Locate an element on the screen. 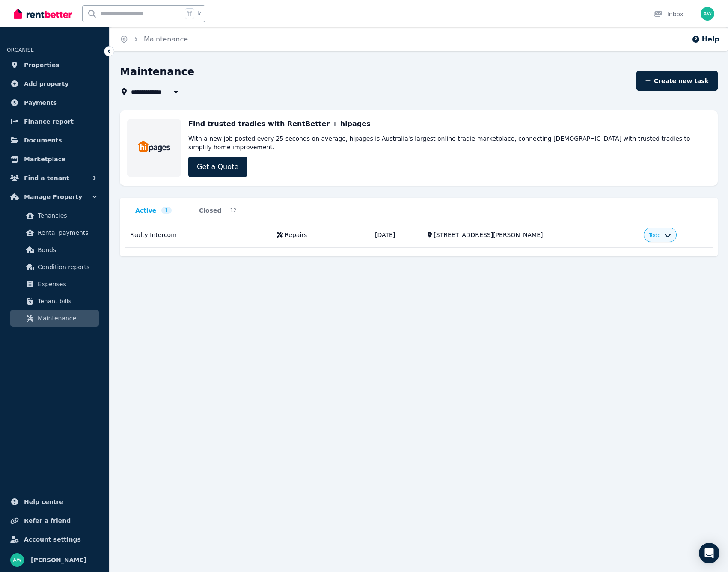 This screenshot has height=572, width=728. span: Manage Property is located at coordinates (53, 197).